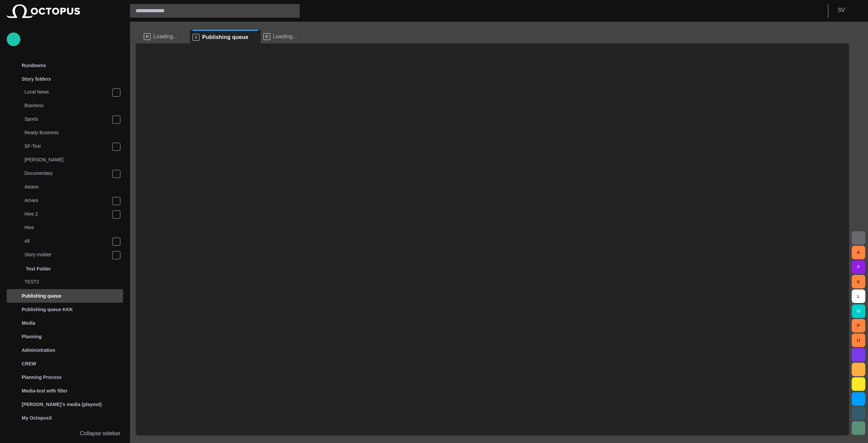  What do you see at coordinates (67, 92) in the screenshot?
I see `div: Local News` at bounding box center [67, 92].